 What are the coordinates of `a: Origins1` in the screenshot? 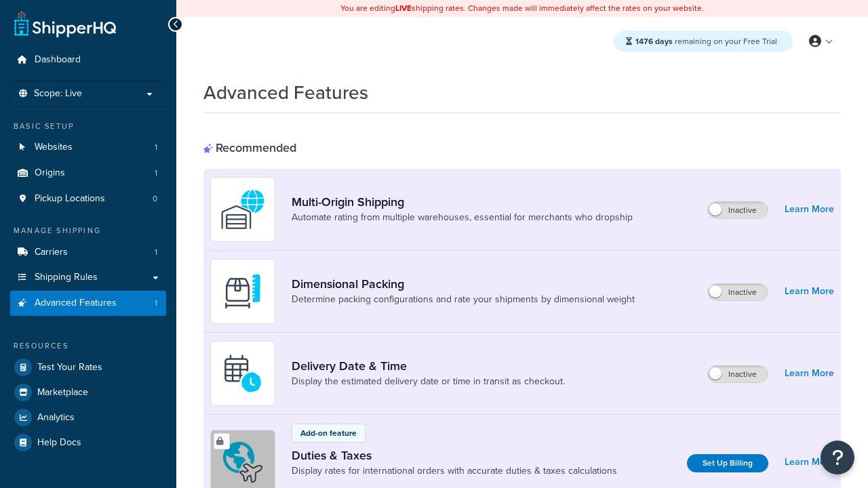 It's located at (89, 173).